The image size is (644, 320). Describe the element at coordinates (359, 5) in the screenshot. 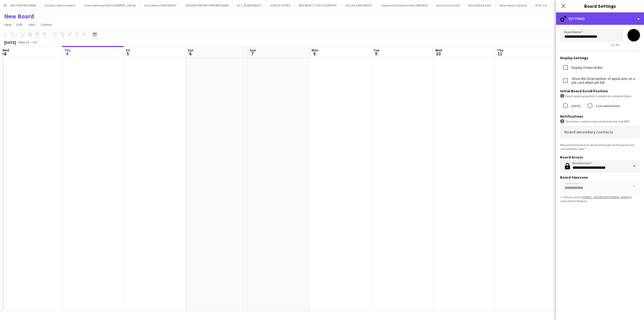

I see `button: Atache X MDLBEAST` at that location.